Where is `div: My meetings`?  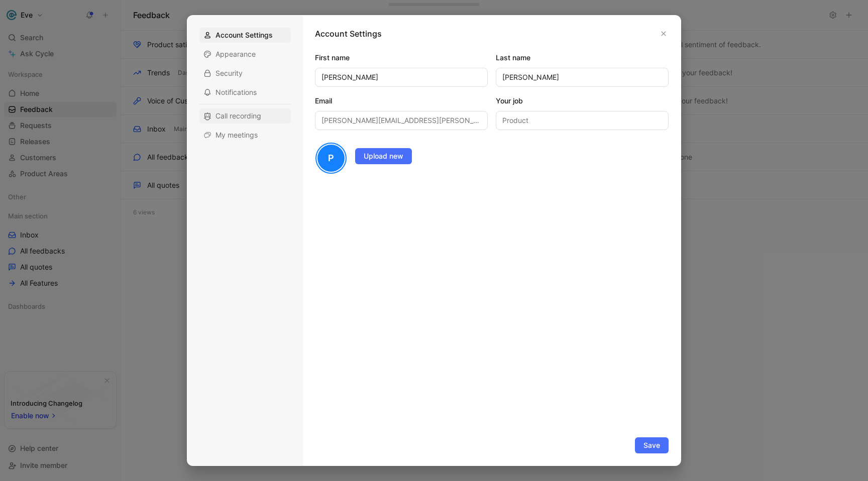 div: My meetings is located at coordinates (245, 135).